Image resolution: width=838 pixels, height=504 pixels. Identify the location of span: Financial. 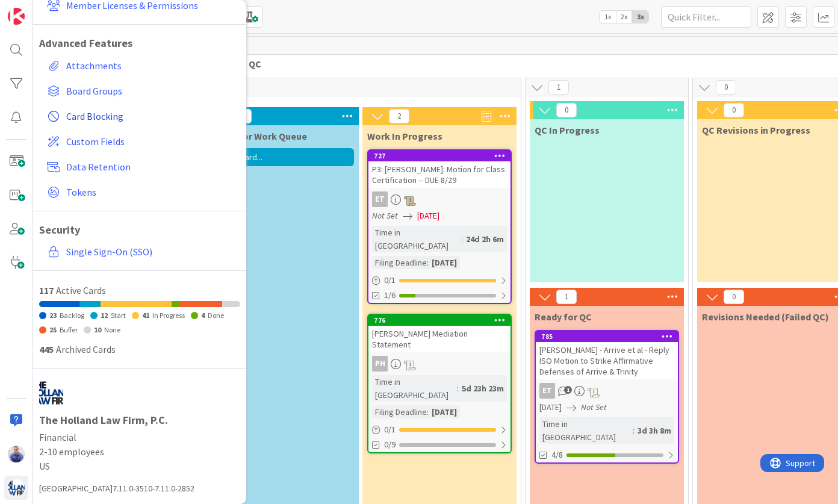
(140, 437).